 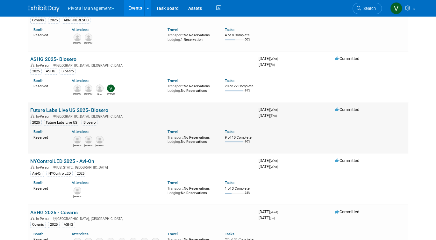 What do you see at coordinates (77, 37) in the screenshot?
I see `img: Robert Riegelhaupt` at bounding box center [77, 37].